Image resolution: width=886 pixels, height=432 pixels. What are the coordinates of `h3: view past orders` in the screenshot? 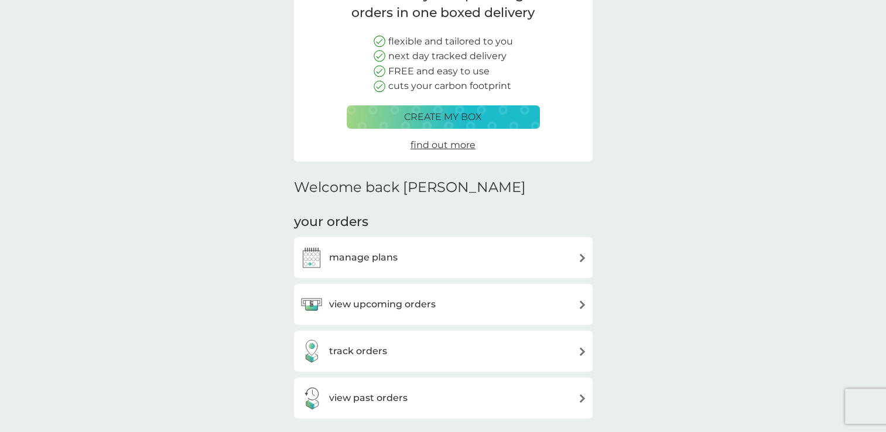 It's located at (368, 398).